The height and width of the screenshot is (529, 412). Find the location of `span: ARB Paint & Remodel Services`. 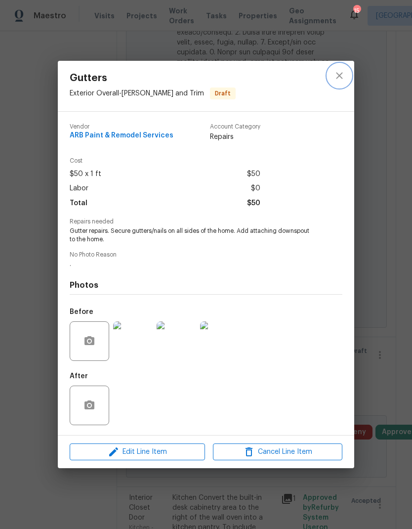

span: ARB Paint & Remodel Services is located at coordinates (122, 136).